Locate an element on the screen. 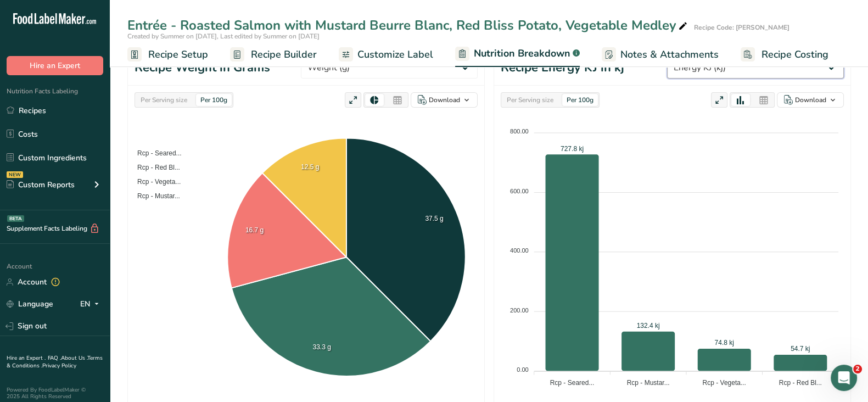 The width and height of the screenshot is (868, 402). a: Terms & Conditions . is located at coordinates (54, 362).